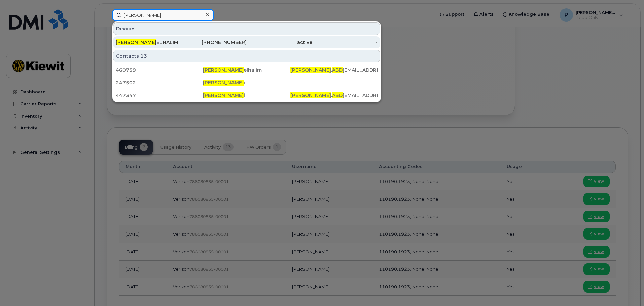 The height and width of the screenshot is (306, 644). What do you see at coordinates (144, 56) in the screenshot?
I see `span: 13` at bounding box center [144, 56].